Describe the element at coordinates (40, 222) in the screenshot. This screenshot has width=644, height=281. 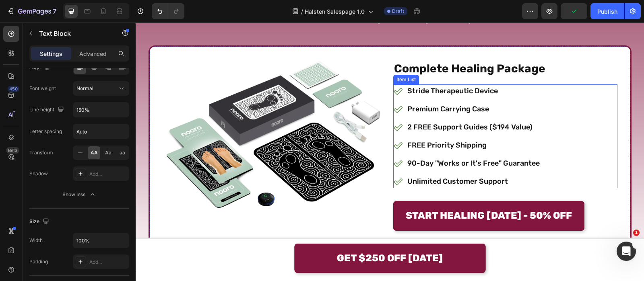
I see `div: Size` at that location.